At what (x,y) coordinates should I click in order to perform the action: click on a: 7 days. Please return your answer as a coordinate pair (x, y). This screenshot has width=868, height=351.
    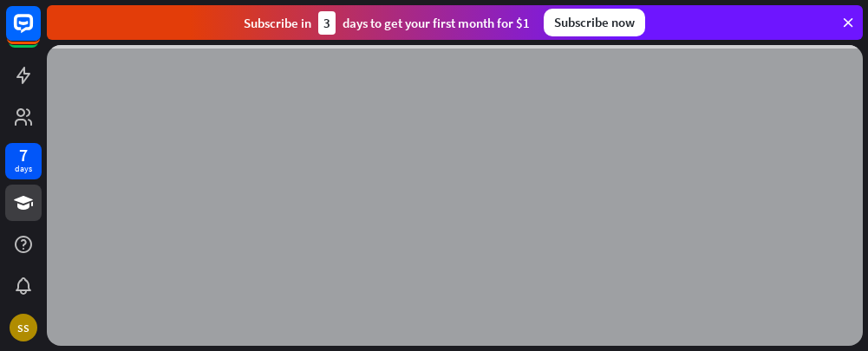
    Looking at the image, I should click on (23, 161).